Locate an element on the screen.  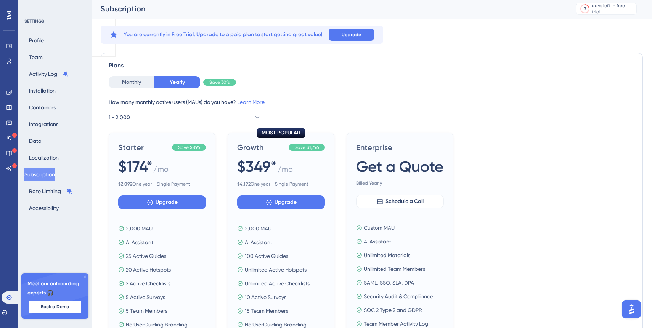
span: Save 30% is located at coordinates (220, 82).